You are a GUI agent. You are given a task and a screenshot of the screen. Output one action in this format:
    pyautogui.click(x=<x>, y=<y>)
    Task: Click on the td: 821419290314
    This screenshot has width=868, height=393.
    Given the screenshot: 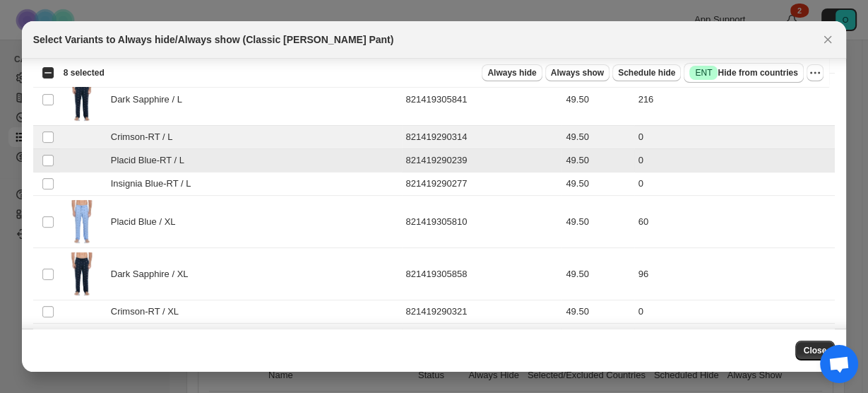 What is the action you would take?
    pyautogui.click(x=482, y=137)
    